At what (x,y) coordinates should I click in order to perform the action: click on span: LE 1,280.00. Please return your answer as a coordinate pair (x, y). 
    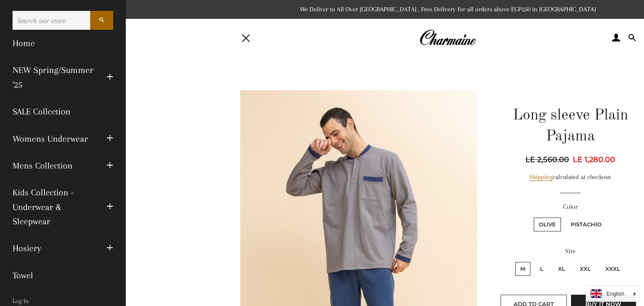
    Looking at the image, I should click on (594, 160).